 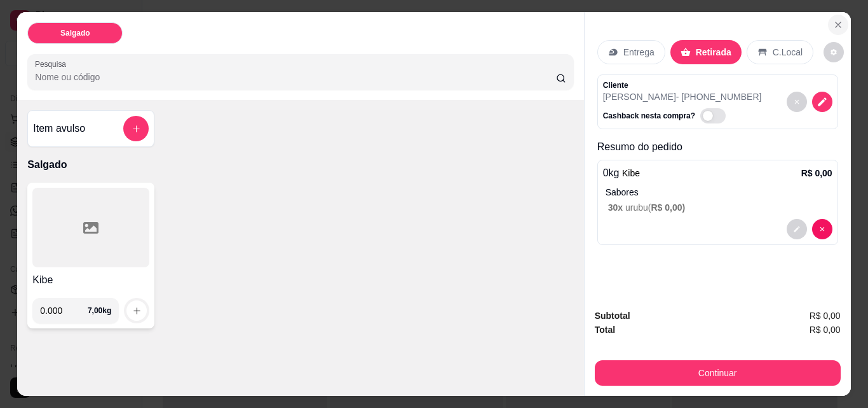 What do you see at coordinates (683, 85) in the screenshot?
I see `p: Cliente` at bounding box center [683, 85].